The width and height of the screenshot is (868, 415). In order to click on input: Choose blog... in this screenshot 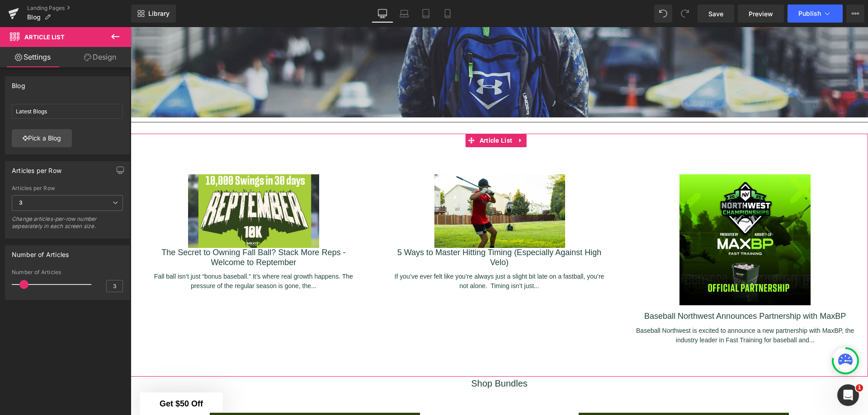, I will do `click(67, 111)`.